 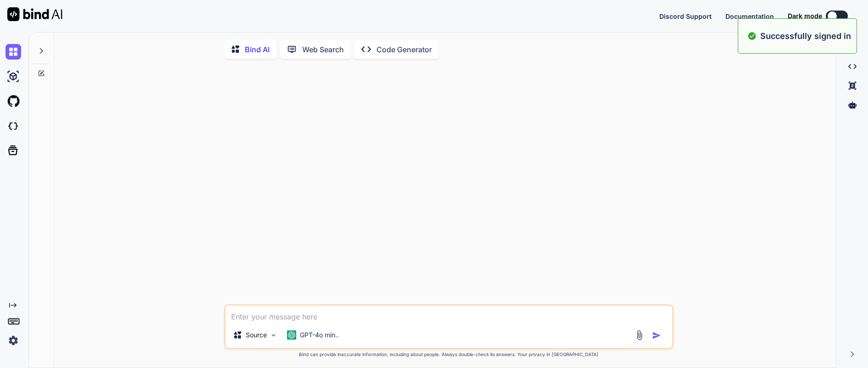 I want to click on img: Pick Models, so click(x=274, y=335).